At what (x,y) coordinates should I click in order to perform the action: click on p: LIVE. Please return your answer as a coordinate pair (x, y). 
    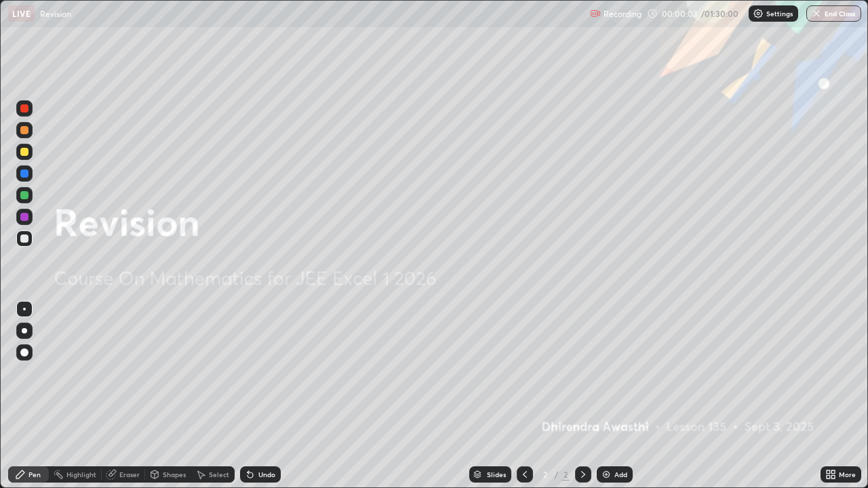
    Looking at the image, I should click on (21, 14).